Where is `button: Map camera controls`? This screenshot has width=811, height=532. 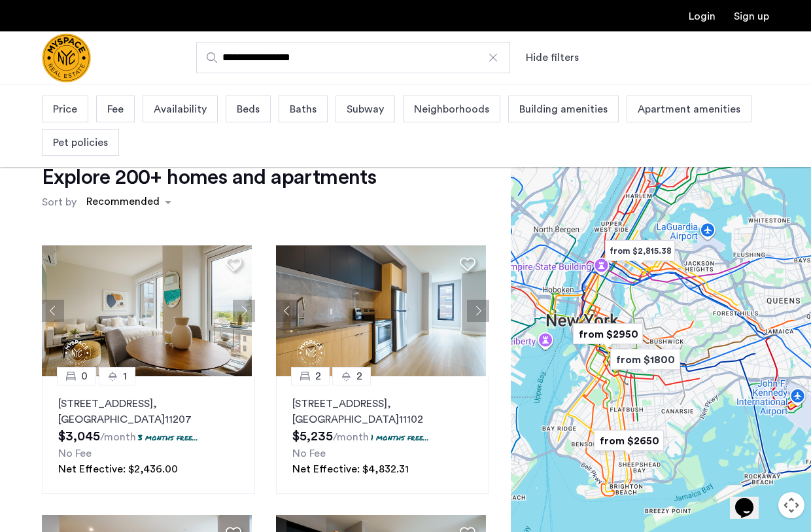 button: Map camera controls is located at coordinates (792, 505).